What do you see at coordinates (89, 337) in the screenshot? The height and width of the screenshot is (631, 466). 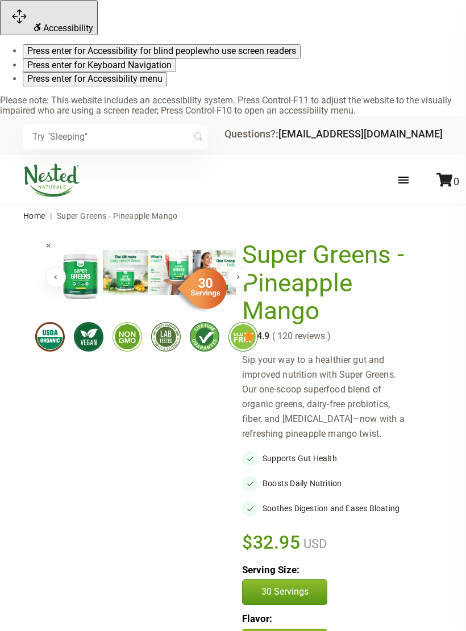 I see `img: vegan` at bounding box center [89, 337].